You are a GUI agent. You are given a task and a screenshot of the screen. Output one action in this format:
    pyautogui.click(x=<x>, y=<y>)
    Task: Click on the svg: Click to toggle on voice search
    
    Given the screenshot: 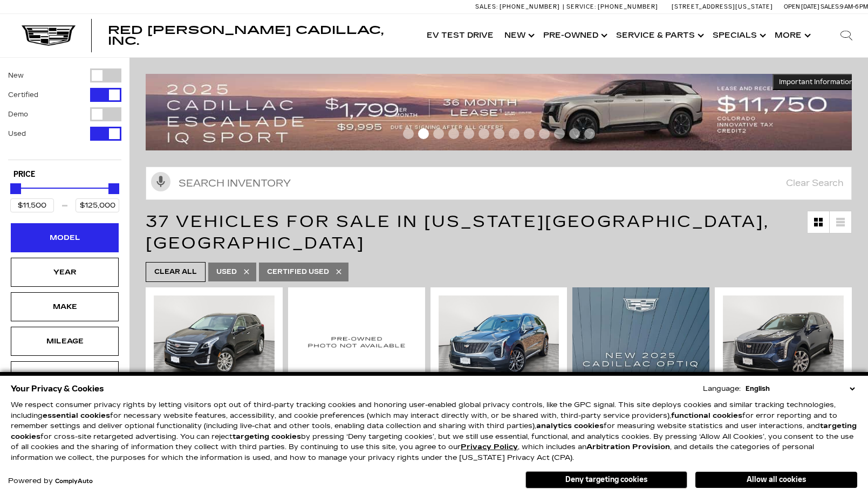 What is the action you would take?
    pyautogui.click(x=160, y=182)
    